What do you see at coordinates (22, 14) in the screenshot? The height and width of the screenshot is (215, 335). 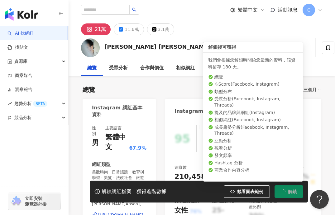 I see `img: logo` at bounding box center [22, 14].